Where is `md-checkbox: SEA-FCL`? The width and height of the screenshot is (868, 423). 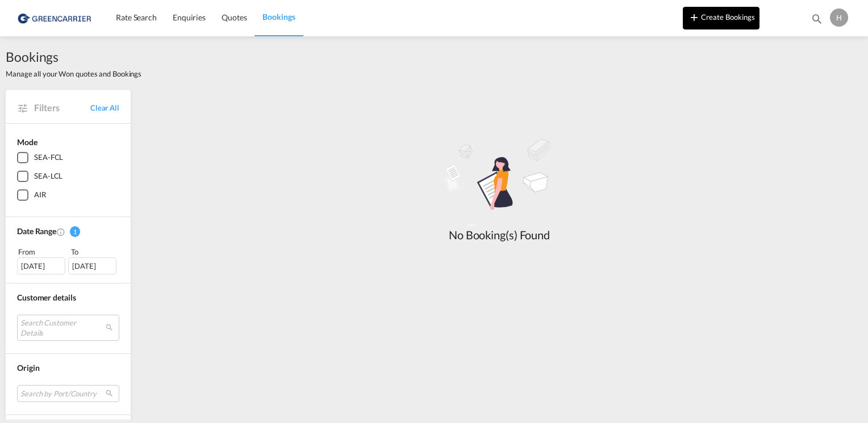
md-checkbox: SEA-FCL is located at coordinates (68, 158).